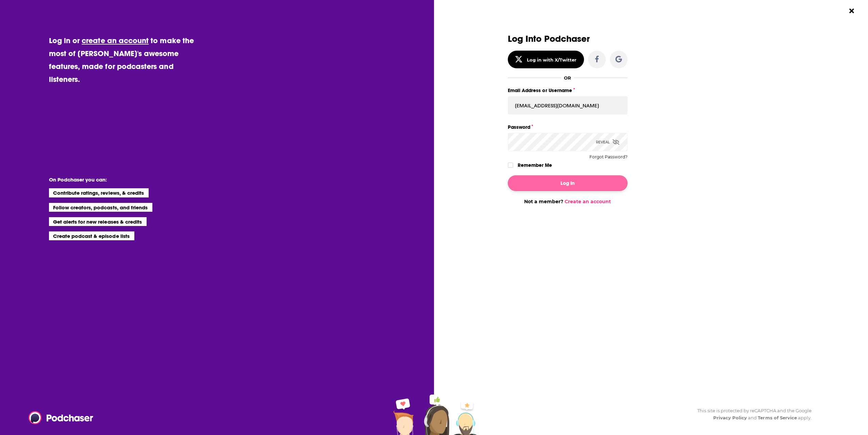 This screenshot has width=868, height=435. What do you see at coordinates (730, 418) in the screenshot?
I see `a: Privacy Policy` at bounding box center [730, 418].